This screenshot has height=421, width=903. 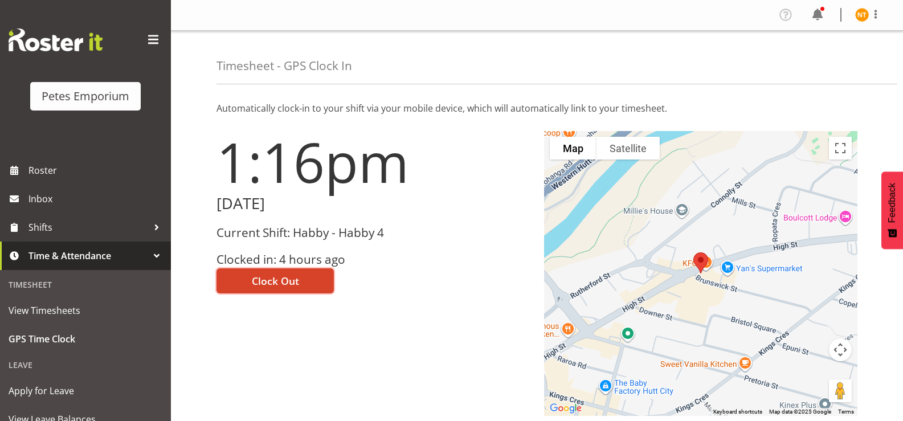 I want to click on div: Timesheet, so click(x=85, y=284).